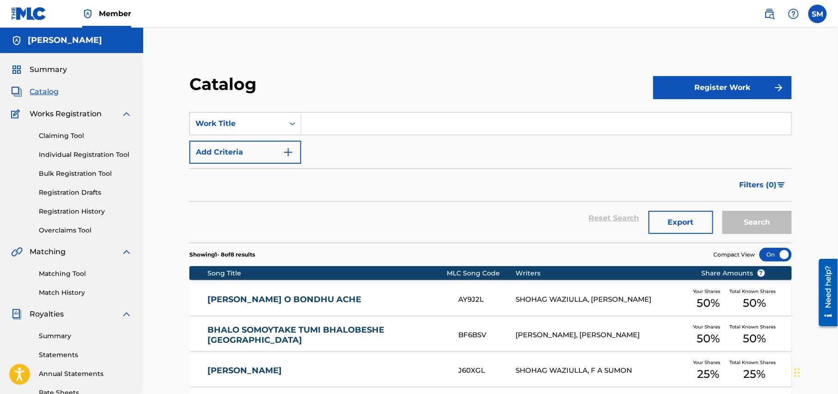 This screenshot has height=394, width=838. I want to click on span: Summary, so click(48, 70).